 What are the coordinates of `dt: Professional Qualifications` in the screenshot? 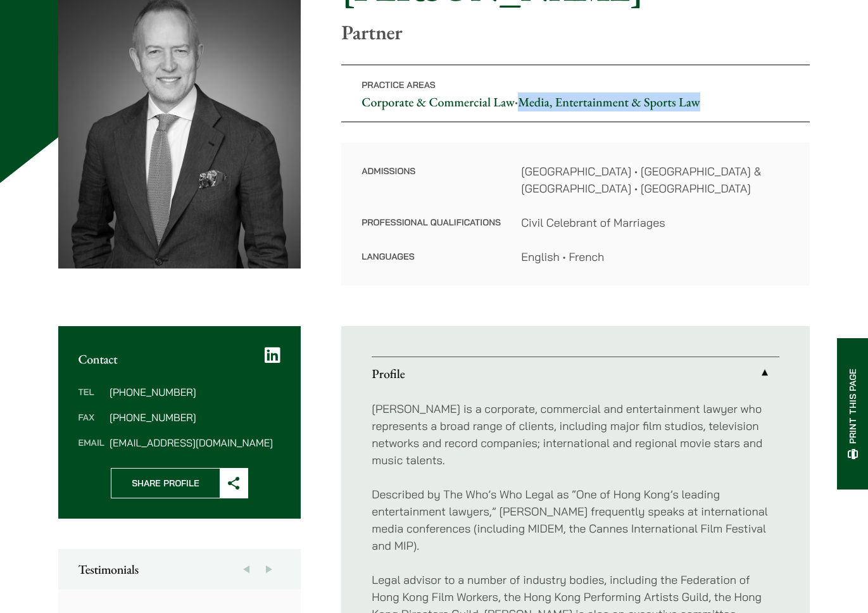 It's located at (431, 232).